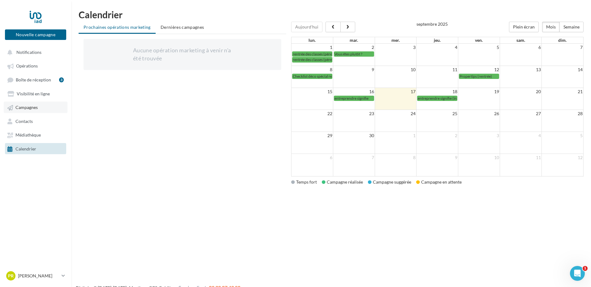 The height and width of the screenshot is (287, 591). What do you see at coordinates (304, 182) in the screenshot?
I see `div: Temps fort` at bounding box center [304, 182].